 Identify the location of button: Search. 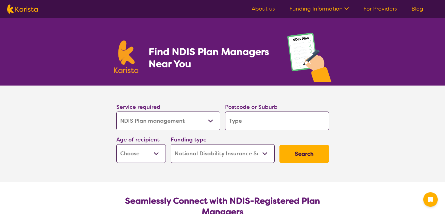
(304, 154).